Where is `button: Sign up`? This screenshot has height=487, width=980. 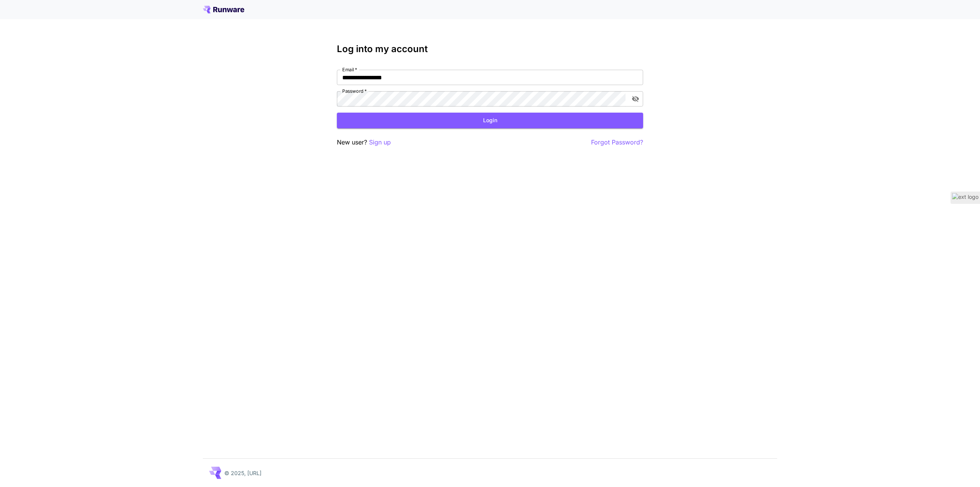 button: Sign up is located at coordinates (380, 142).